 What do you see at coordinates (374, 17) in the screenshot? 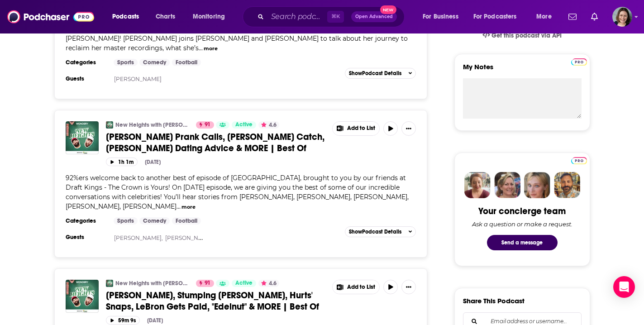
I see `button: Open AdvancedNew` at bounding box center [374, 17].